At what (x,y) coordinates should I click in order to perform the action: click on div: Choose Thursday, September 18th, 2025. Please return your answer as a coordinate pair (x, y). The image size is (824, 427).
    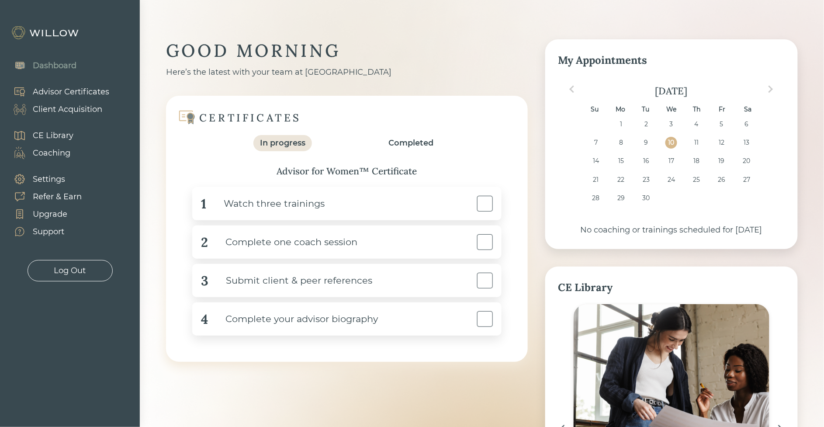
    Looking at the image, I should click on (696, 161).